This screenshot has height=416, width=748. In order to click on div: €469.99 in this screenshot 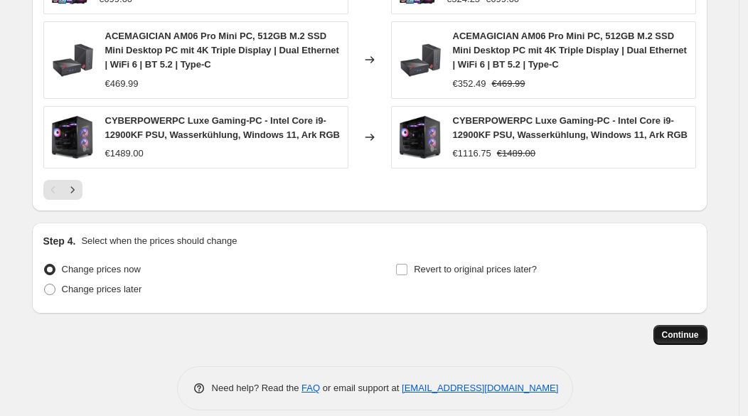, I will do `click(122, 84)`.